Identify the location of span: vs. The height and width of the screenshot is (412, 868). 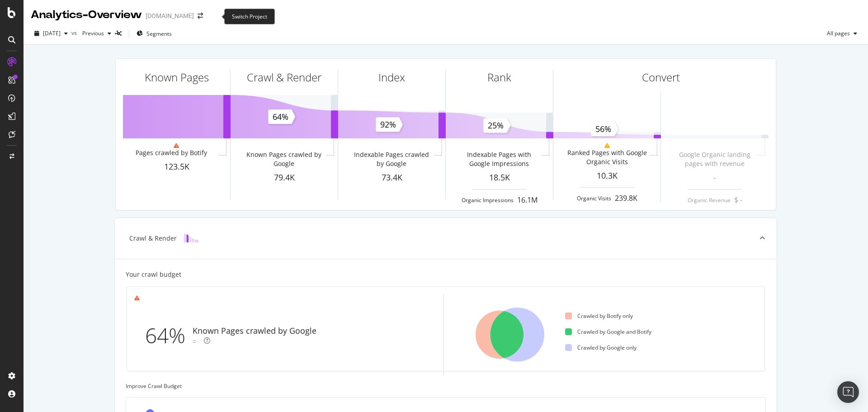
(75, 33).